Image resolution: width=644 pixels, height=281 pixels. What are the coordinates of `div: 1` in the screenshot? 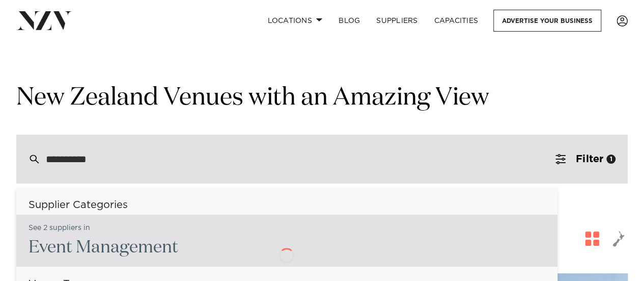 It's located at (610, 159).